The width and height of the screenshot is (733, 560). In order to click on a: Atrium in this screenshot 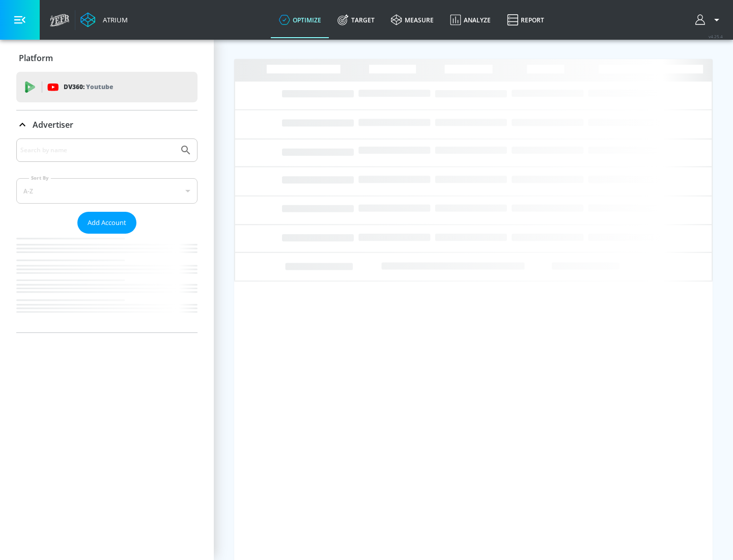, I will do `click(104, 20)`.